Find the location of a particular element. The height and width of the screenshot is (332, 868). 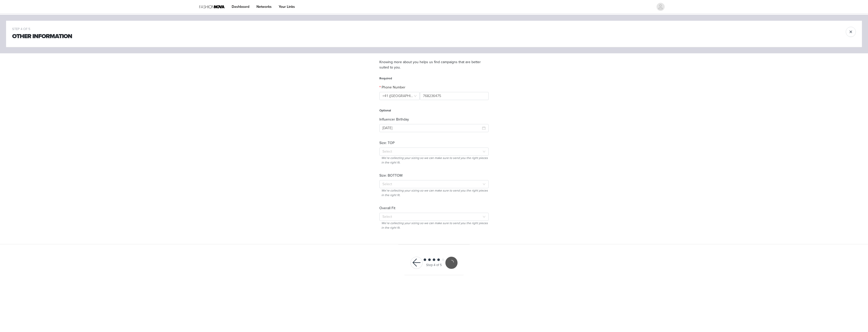

img: Fashion Nova Logo is located at coordinates (212, 7).